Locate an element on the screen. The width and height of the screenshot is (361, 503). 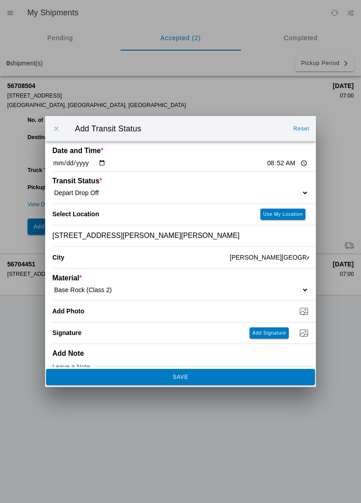
ion-label: Transit Status is located at coordinates (149, 181).